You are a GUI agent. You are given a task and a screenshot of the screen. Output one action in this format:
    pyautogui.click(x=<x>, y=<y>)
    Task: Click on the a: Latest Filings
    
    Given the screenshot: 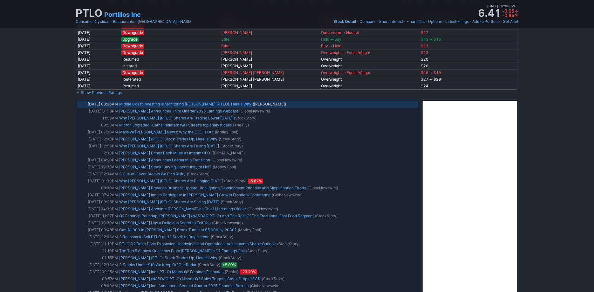 What is the action you would take?
    pyautogui.click(x=457, y=22)
    